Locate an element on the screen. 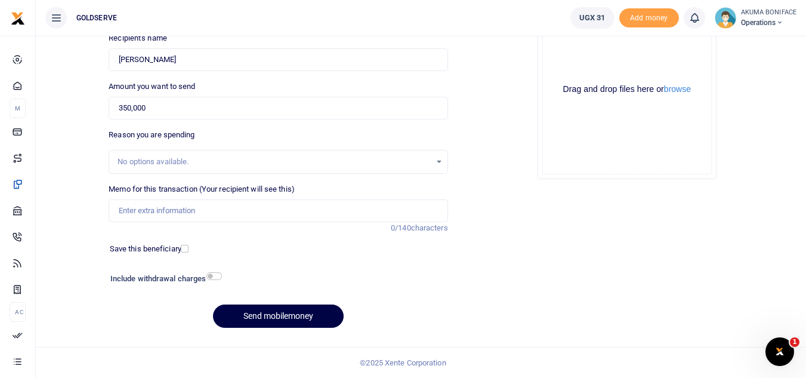 This screenshot has height=378, width=806. img: profile-user is located at coordinates (726, 18).